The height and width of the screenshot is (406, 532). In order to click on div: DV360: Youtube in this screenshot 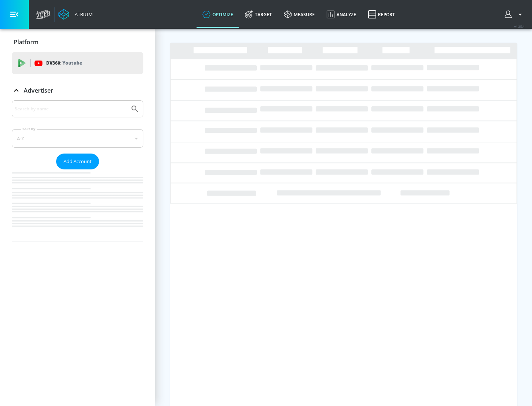, I will do `click(78, 63)`.